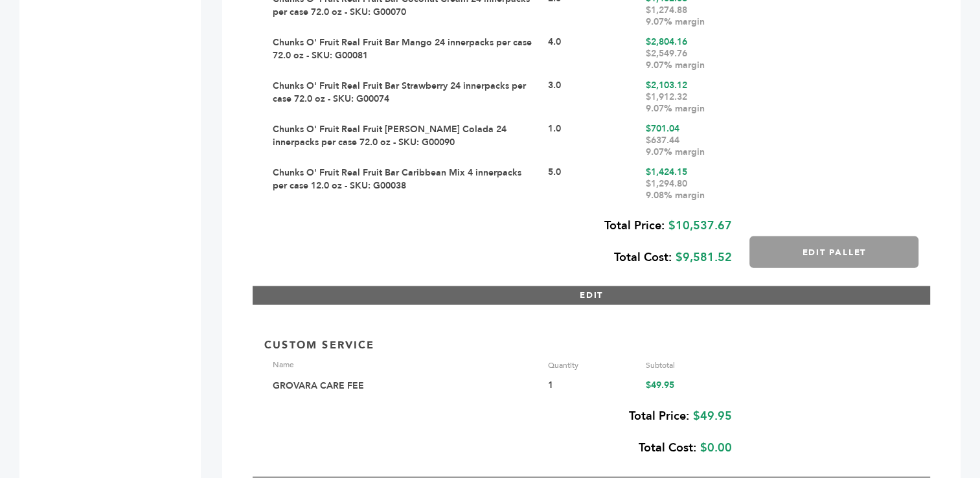 Image resolution: width=980 pixels, height=478 pixels. I want to click on p: Custom Service, so click(319, 345).